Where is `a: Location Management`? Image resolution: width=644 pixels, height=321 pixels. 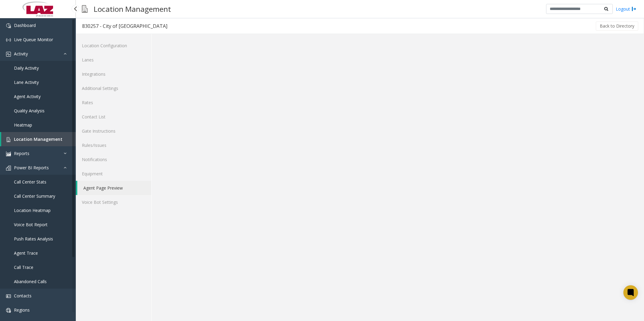
a: Location Management is located at coordinates (38, 139).